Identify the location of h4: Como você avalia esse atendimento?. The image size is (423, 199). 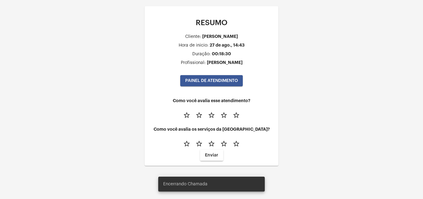
(212, 100).